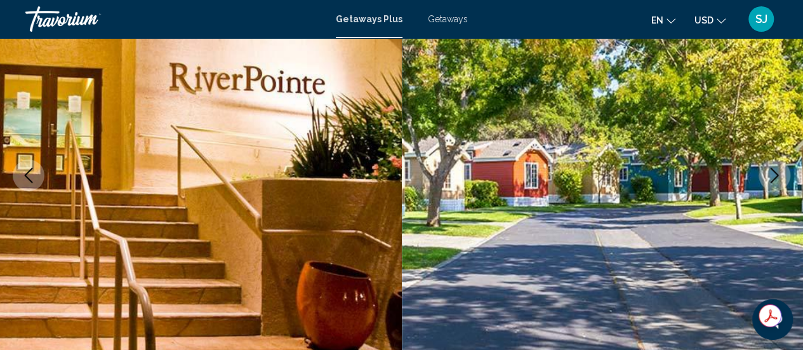 This screenshot has height=350, width=803. I want to click on button: Previous image, so click(29, 175).